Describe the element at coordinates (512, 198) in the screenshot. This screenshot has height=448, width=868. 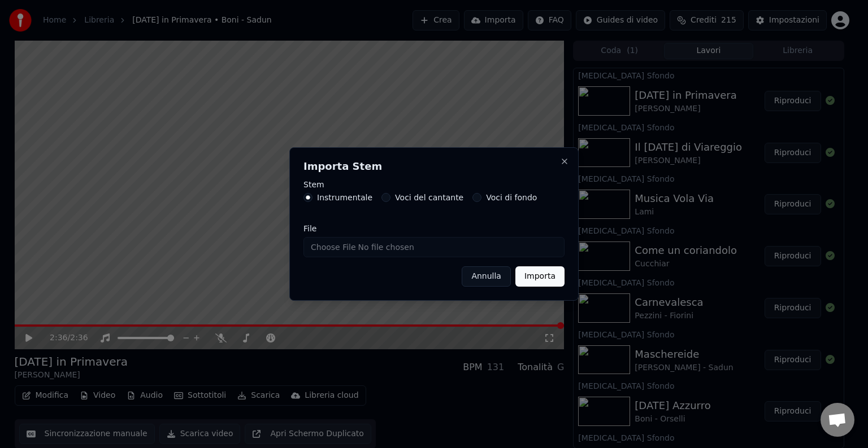
I see `label: Voci di fondo` at that location.